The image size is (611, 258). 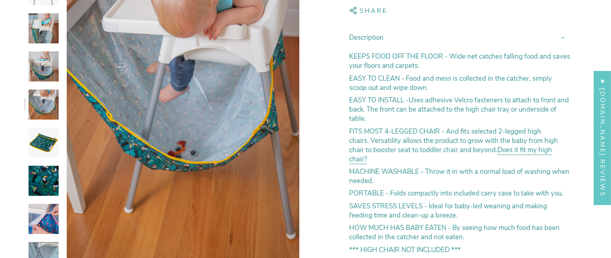 What do you see at coordinates (377, 78) in the screenshot?
I see `strong: EASY TO CLEAN -` at bounding box center [377, 78].